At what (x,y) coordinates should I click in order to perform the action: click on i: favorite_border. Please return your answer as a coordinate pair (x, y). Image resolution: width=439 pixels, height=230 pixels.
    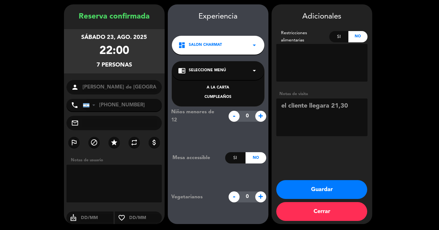
    Looking at the image, I should click on (122, 217).